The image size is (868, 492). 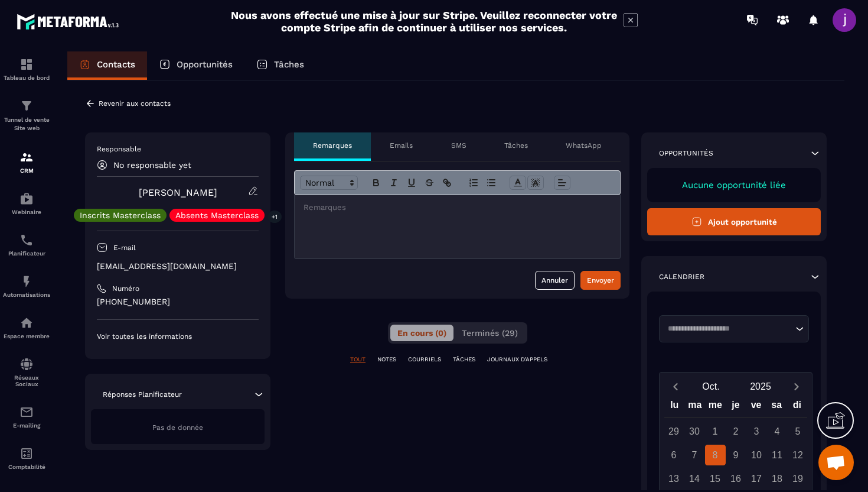 I want to click on div: 19, so click(x=798, y=478).